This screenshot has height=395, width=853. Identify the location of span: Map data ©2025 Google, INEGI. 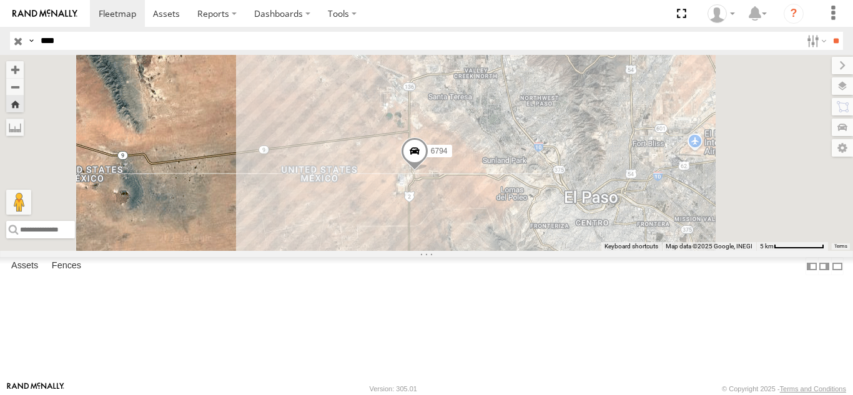
(708, 246).